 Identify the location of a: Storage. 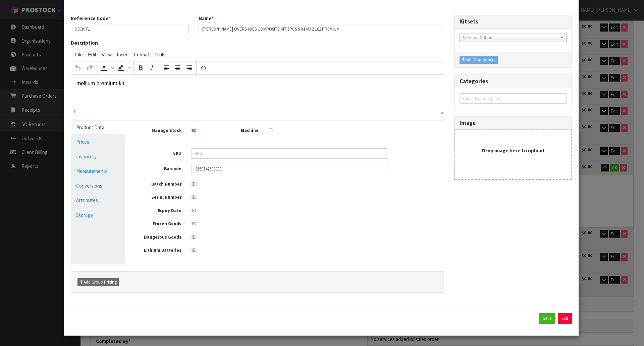
(98, 215).